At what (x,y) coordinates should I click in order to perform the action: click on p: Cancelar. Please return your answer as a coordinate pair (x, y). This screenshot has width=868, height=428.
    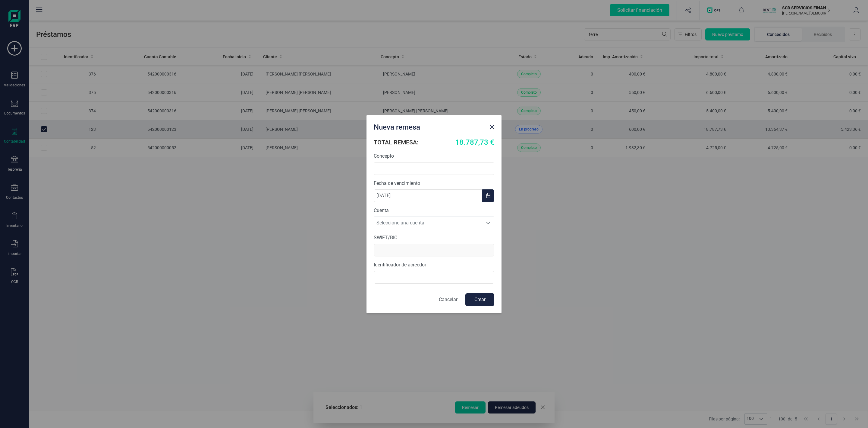
    Looking at the image, I should click on (449, 300).